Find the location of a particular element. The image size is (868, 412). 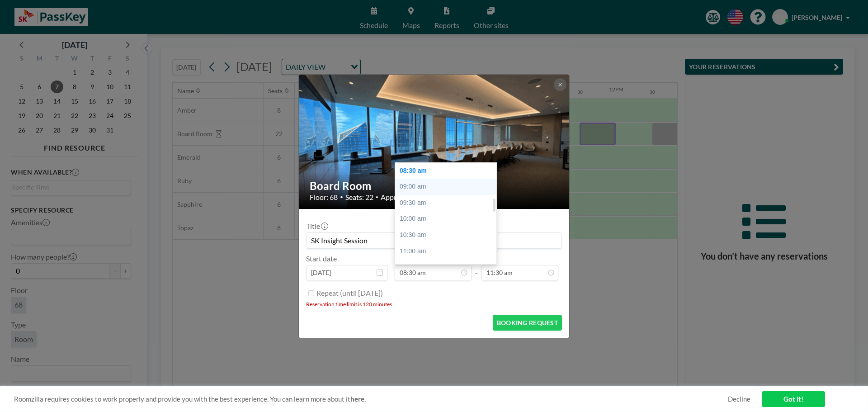

div: 11:00 am is located at coordinates (448, 252).